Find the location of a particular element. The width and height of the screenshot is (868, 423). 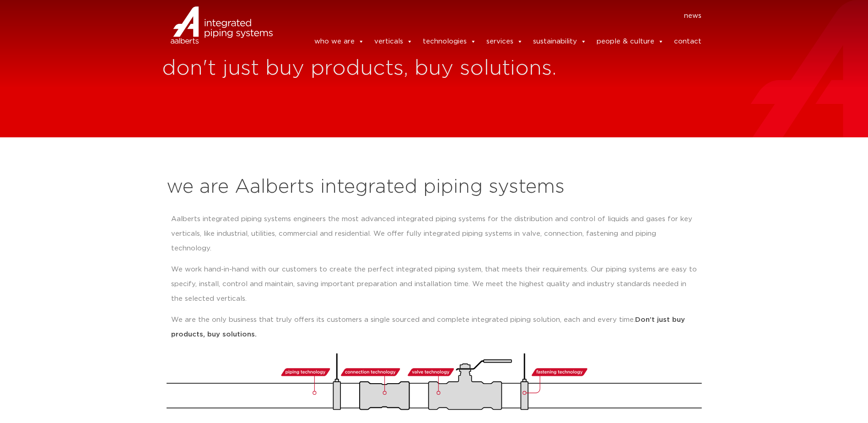

a: people & culture is located at coordinates (630, 42).